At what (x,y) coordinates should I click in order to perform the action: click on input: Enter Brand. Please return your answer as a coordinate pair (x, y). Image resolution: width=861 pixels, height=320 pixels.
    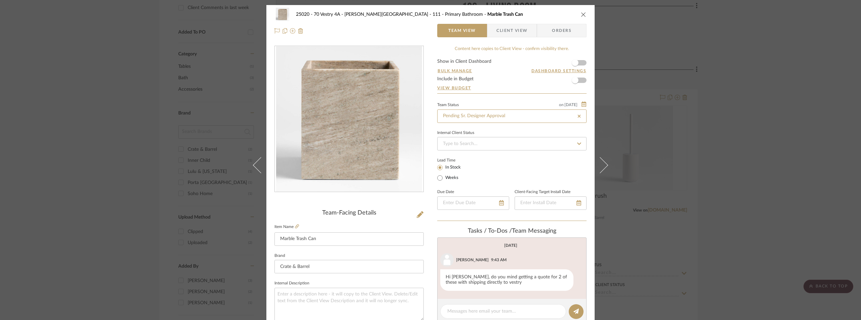
    Looking at the image, I should click on (349, 267).